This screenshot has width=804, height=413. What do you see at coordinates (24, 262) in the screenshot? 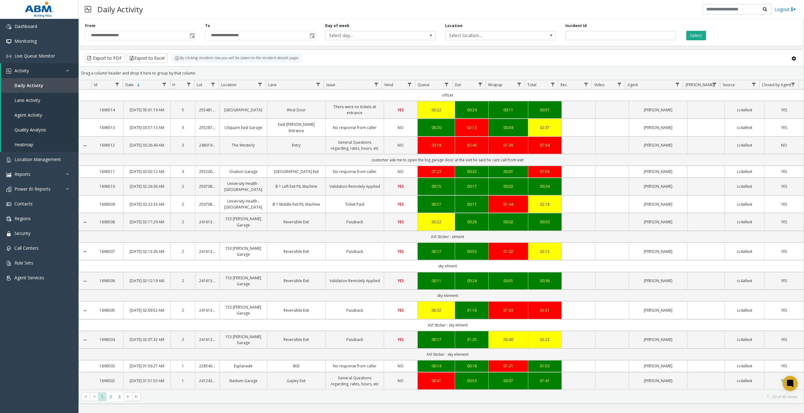
I see `span: Rule Sets` at bounding box center [24, 262].